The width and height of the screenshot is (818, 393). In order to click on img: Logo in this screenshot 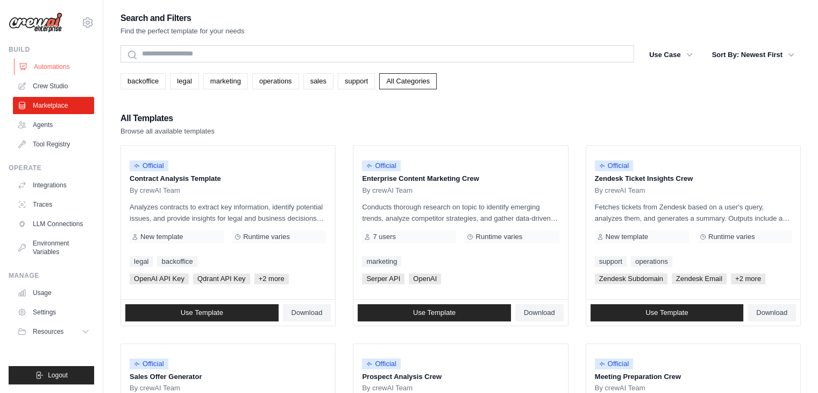, I will do `click(36, 23)`.